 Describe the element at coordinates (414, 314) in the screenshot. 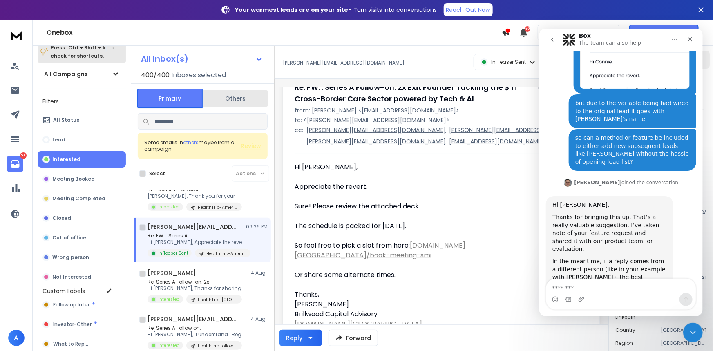

I see `div: Brillwood Capital Advisory` at that location.